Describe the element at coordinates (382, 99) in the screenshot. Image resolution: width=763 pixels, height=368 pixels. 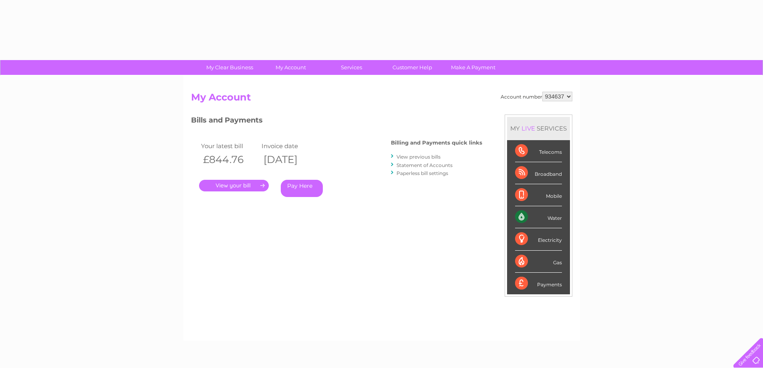
I see `h2: My Account` at that location.